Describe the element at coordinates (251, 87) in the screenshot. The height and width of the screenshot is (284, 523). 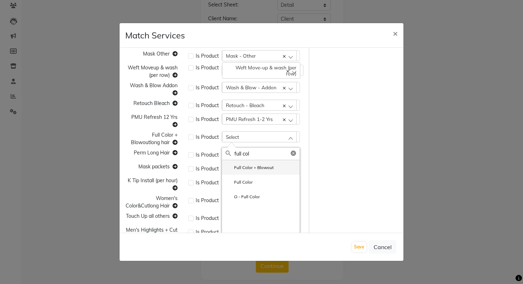
I see `span: Wash & Blow - Addon` at that location.